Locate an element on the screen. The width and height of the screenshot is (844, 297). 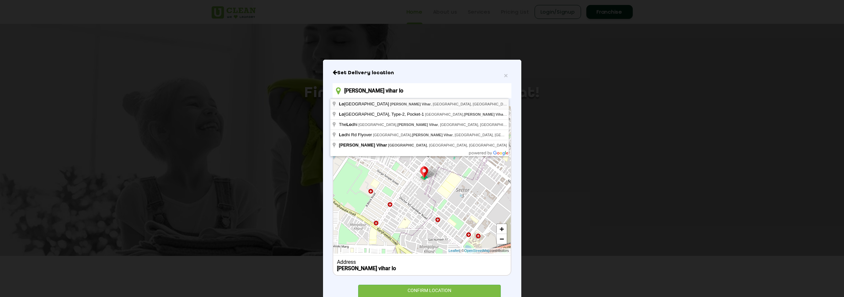
span: dhi Rd Flyover is located at coordinates (356, 135).